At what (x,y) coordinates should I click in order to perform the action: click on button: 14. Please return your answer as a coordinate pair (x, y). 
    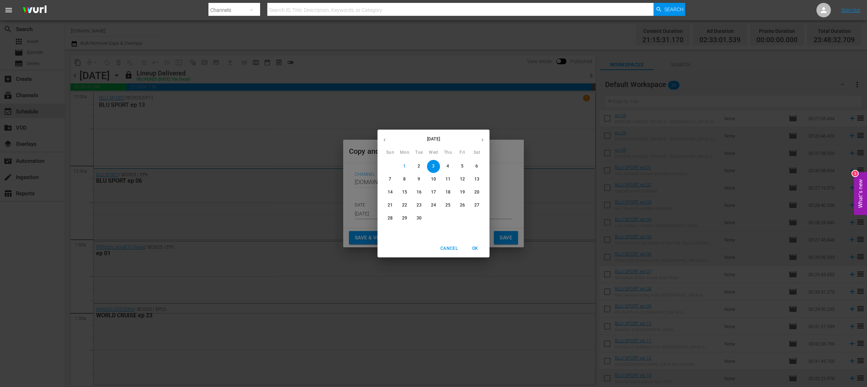
    Looking at the image, I should click on (390, 193).